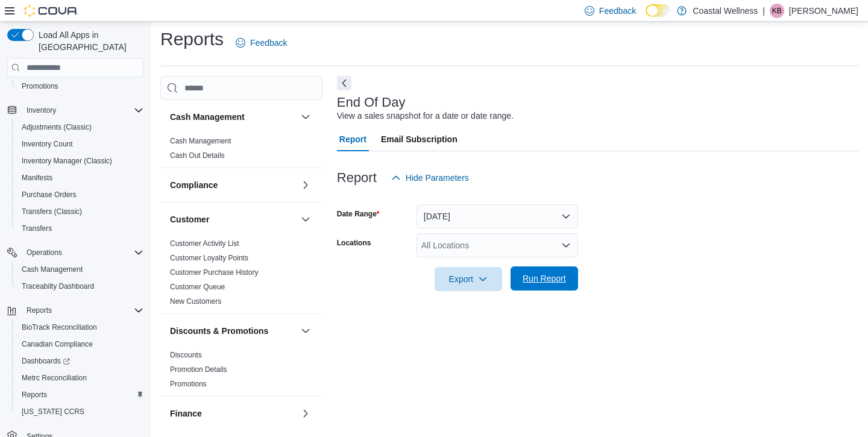  What do you see at coordinates (645, 17) in the screenshot?
I see `span: Dark Mode` at bounding box center [645, 17].